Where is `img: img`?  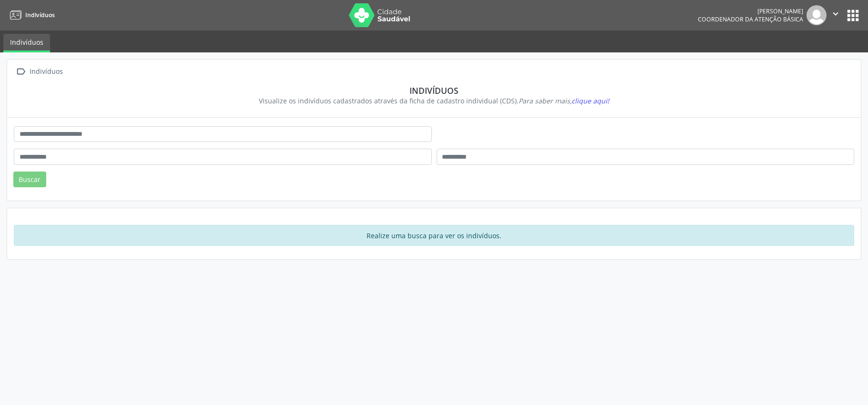
img: img is located at coordinates (816, 15).